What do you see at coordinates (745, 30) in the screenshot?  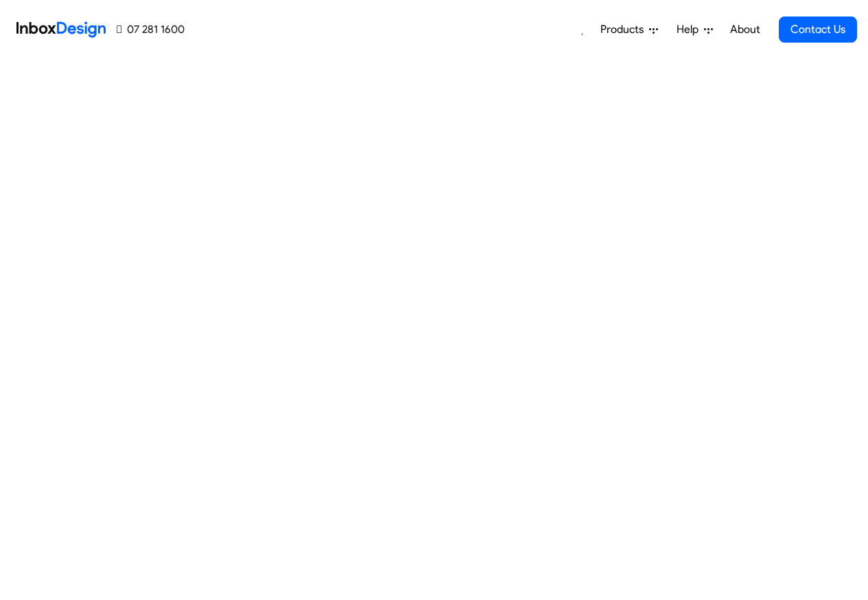 I see `a: About` at bounding box center [745, 30].